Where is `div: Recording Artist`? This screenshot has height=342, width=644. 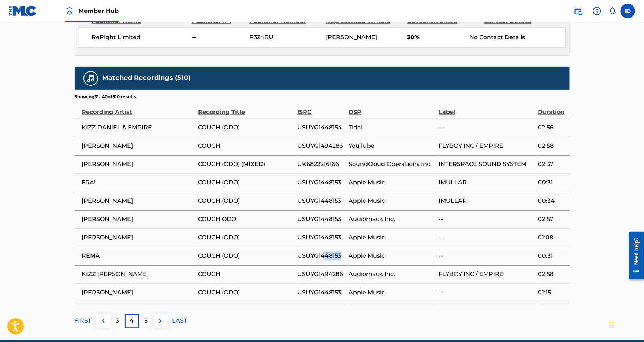 div: Recording Artist is located at coordinates (138, 109).